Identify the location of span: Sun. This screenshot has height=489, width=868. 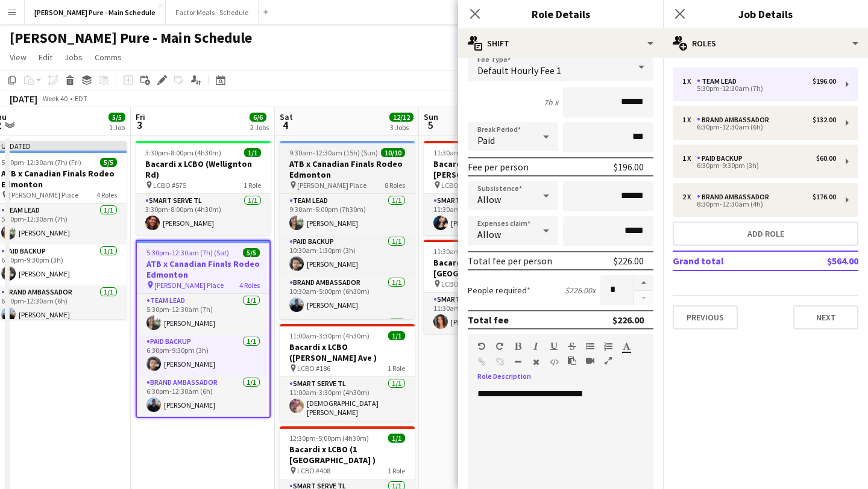
(431, 117).